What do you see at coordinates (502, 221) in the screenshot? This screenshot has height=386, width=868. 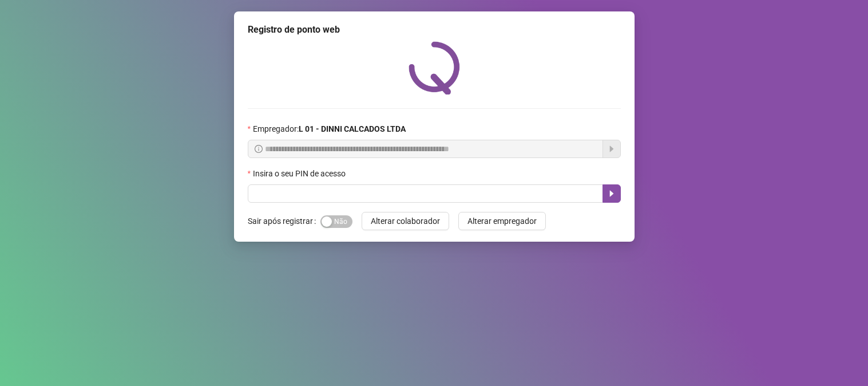 I see `span: Alterar empregador` at bounding box center [502, 221].